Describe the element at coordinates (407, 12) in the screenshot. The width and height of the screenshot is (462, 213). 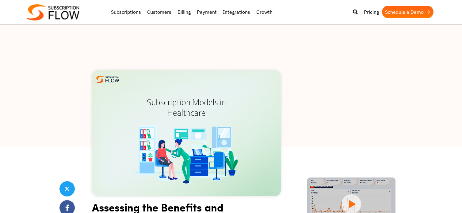
I see `a: Schedule a Demo` at that location.